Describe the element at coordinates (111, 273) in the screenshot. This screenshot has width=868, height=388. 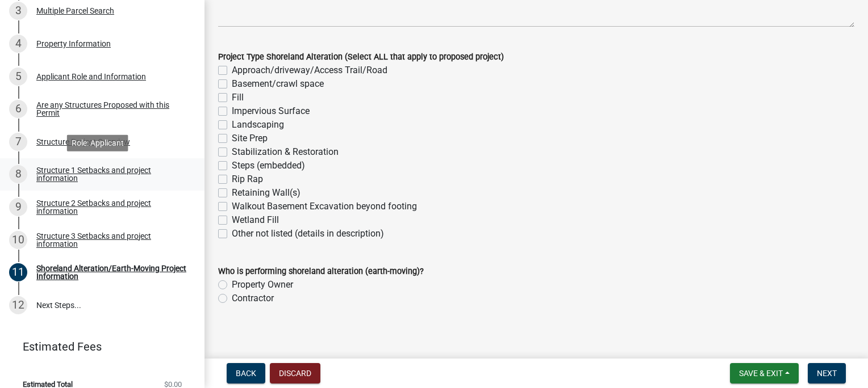
I see `div: Shoreland Alteration/Earth-Moving Project Information` at that location.